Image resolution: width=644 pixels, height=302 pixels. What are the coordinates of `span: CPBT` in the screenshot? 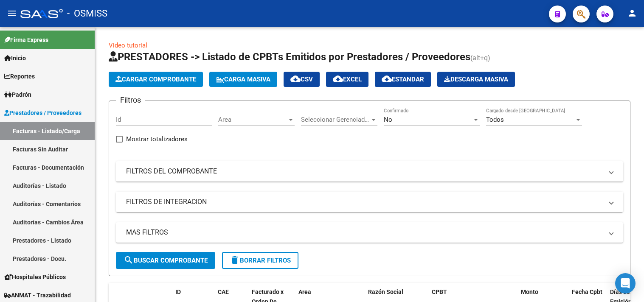 It's located at (439, 293).